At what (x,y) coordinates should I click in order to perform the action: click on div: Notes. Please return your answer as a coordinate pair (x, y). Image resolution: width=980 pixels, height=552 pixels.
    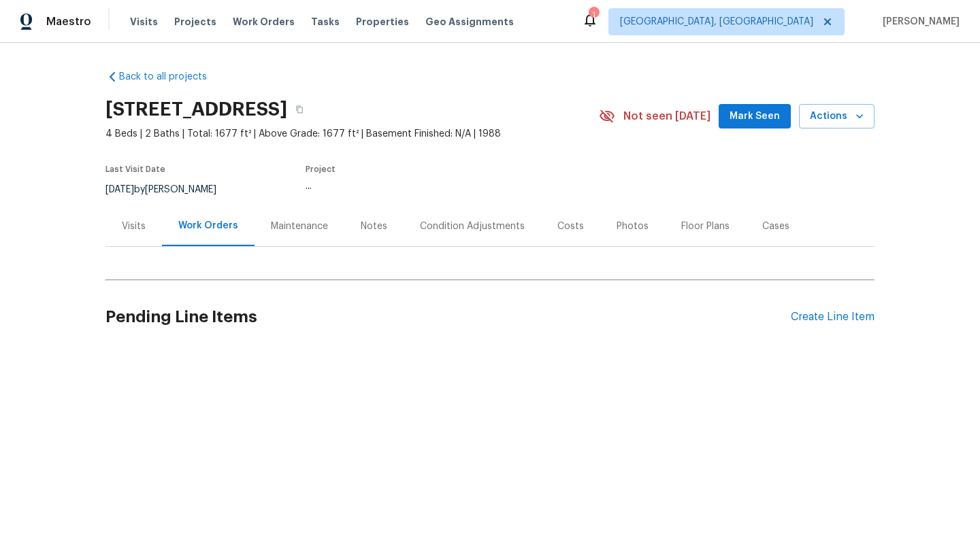
    Looking at the image, I should click on (374, 227).